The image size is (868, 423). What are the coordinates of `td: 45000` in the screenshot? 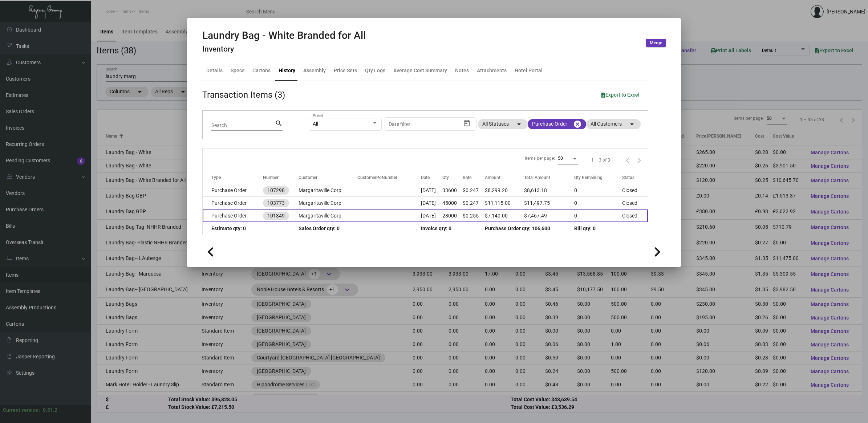 It's located at (453, 203).